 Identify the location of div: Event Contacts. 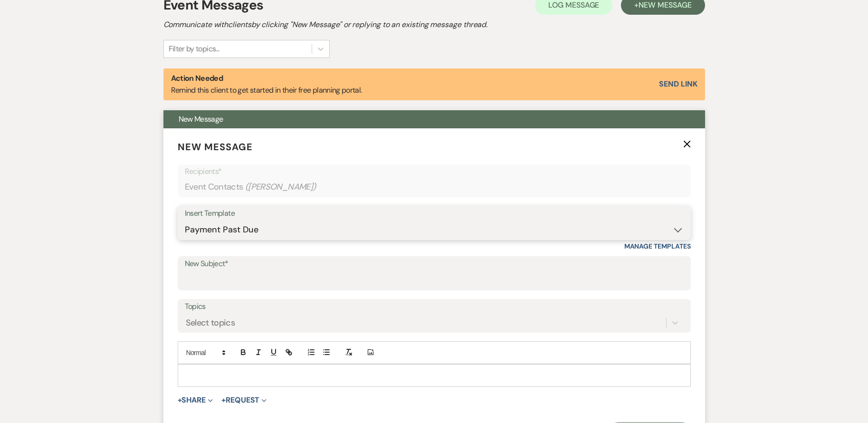
(434, 187).